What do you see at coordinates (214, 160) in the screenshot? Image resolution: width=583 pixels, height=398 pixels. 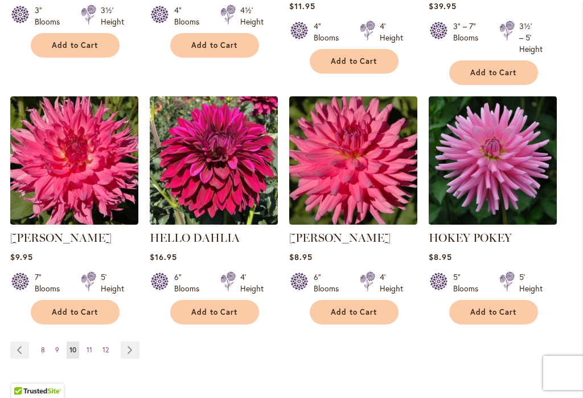 I see `img: Hello Dahlia` at bounding box center [214, 160].